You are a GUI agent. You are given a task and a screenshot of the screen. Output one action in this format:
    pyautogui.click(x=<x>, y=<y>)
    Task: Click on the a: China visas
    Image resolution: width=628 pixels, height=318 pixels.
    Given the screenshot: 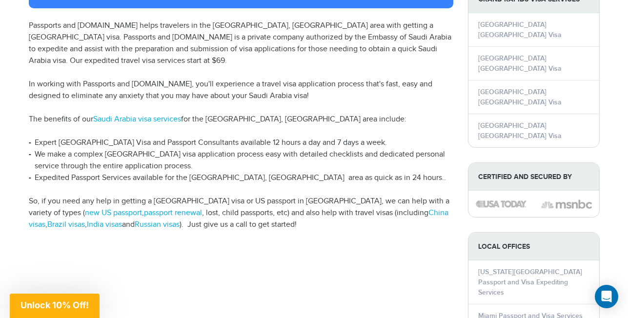 What is the action you would take?
    pyautogui.click(x=239, y=219)
    